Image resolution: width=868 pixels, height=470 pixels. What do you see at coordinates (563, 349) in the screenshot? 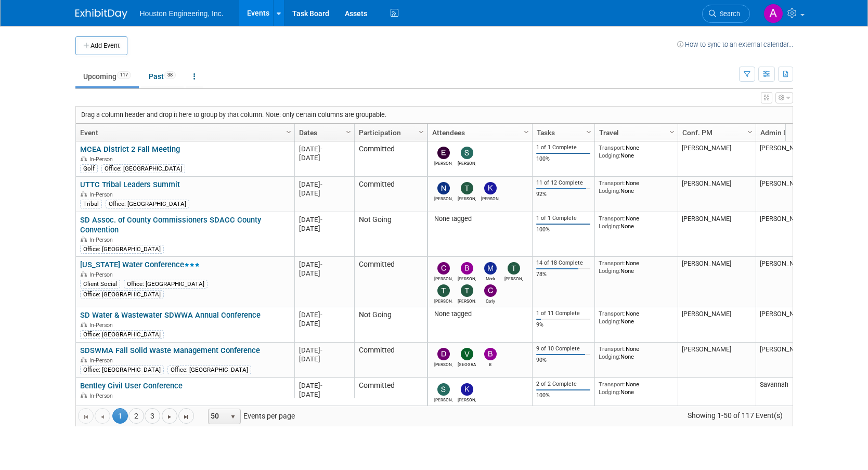
I see `div: 9 of 10 Complete` at bounding box center [563, 349].